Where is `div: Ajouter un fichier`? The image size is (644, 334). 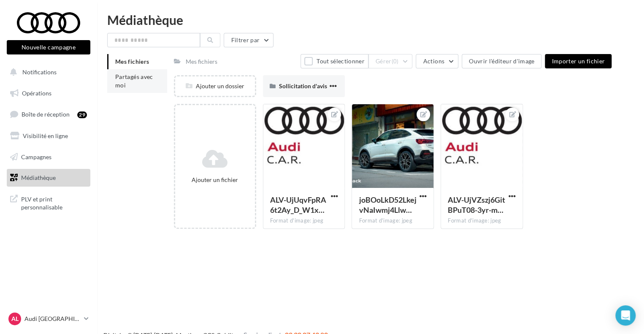
div: Ajouter un fichier is located at coordinates (215, 180).